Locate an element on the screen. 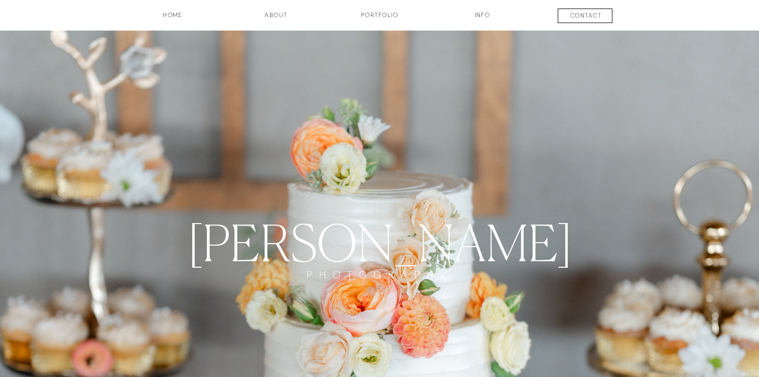 The width and height of the screenshot is (759, 377). a: PHOTOGRAPHY is located at coordinates (379, 284).